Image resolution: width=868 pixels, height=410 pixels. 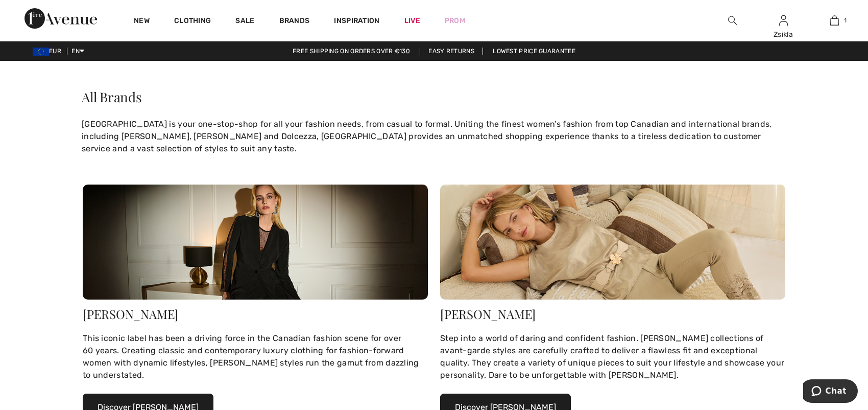 I want to click on span: 1, so click(x=845, y=21).